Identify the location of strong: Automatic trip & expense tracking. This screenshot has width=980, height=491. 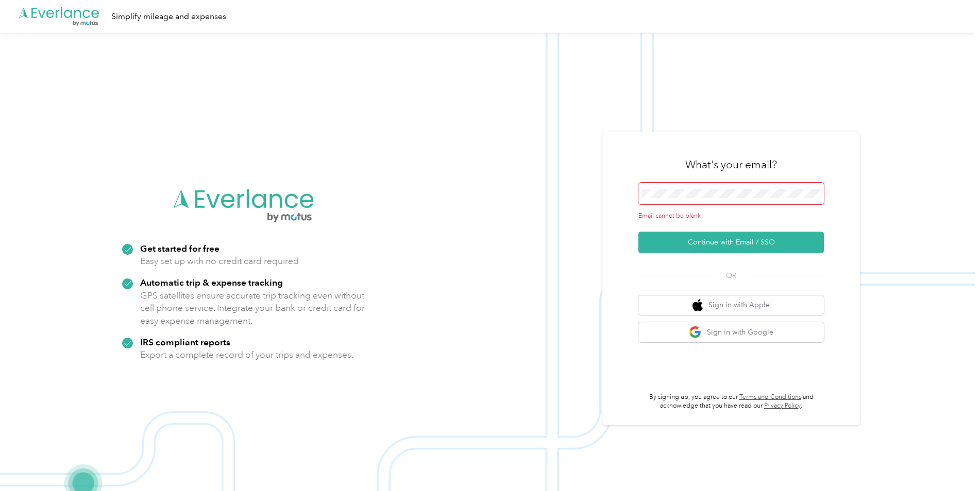
(212, 282).